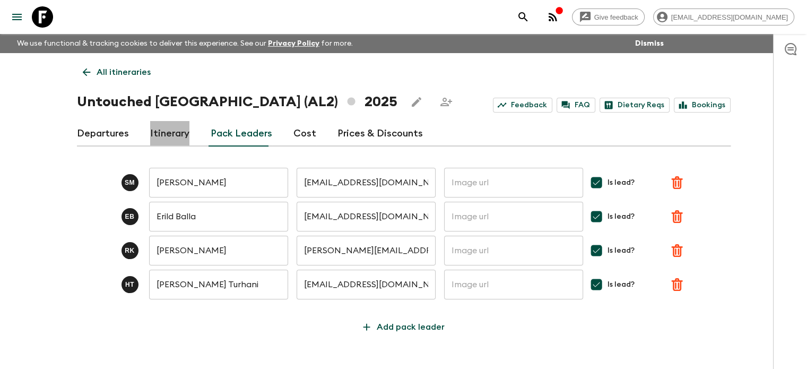  I want to click on p: We use functional & tracking cookies to deliver this experience. See our for more., so click(185, 43).